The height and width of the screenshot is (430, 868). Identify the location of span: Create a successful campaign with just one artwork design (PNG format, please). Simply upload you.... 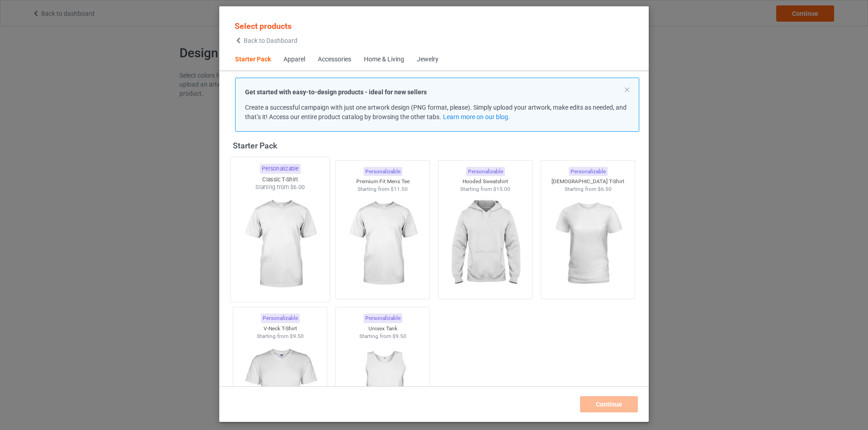
(435, 112).